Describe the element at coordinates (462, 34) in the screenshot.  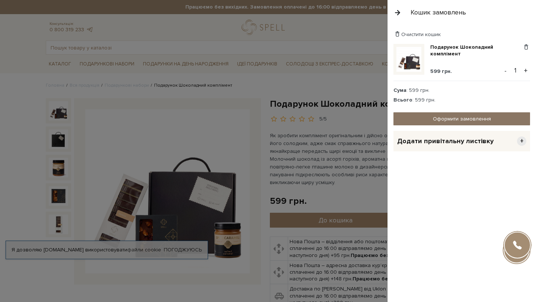
I see `div: Очистити кошик` at that location.